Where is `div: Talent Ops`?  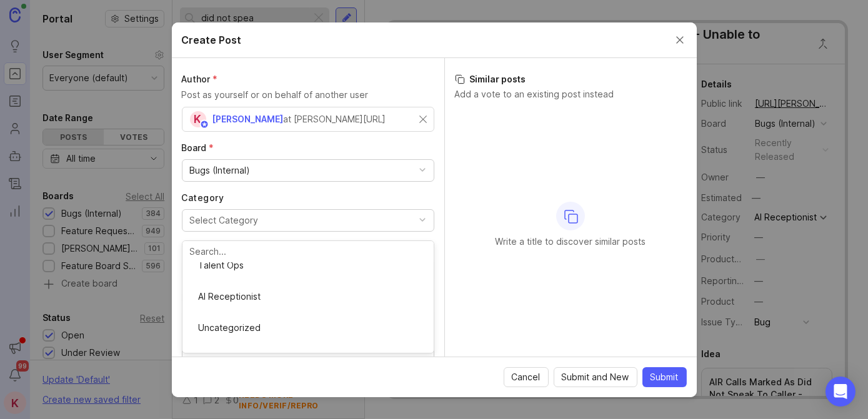 div: Talent Ops is located at coordinates (308, 265).